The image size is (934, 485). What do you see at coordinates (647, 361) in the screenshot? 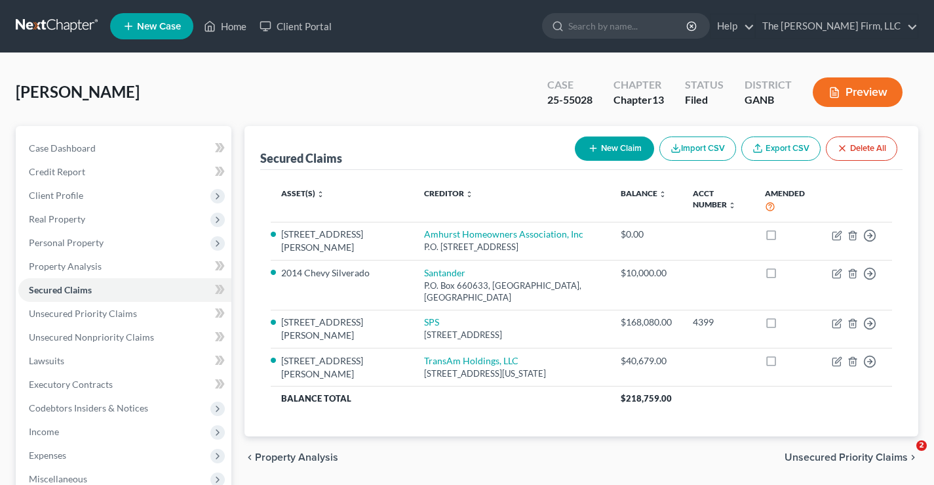
I see `div: $40,679.00` at bounding box center [647, 361].